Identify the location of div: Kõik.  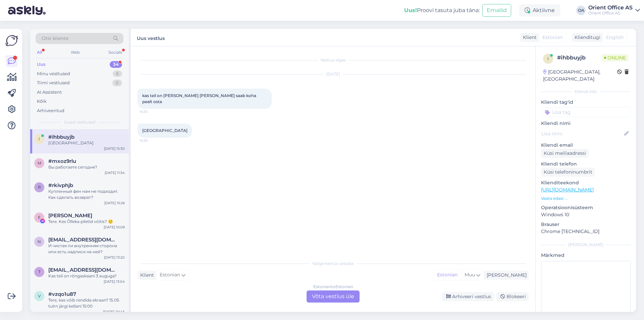
(42, 101).